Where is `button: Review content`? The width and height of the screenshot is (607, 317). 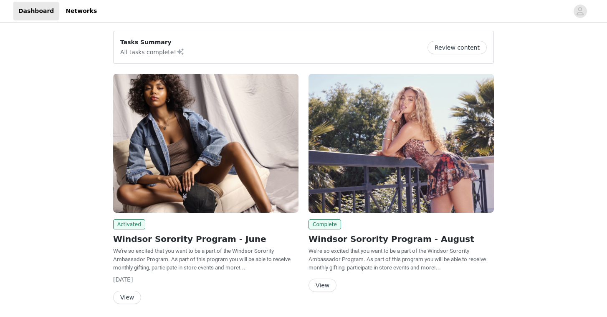
button: Review content is located at coordinates (457, 48).